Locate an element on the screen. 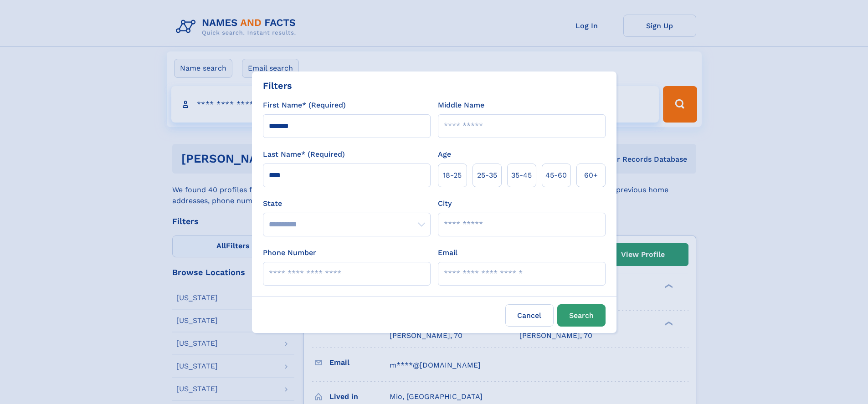 The height and width of the screenshot is (404, 868). span: 35‑45 is located at coordinates (521, 176).